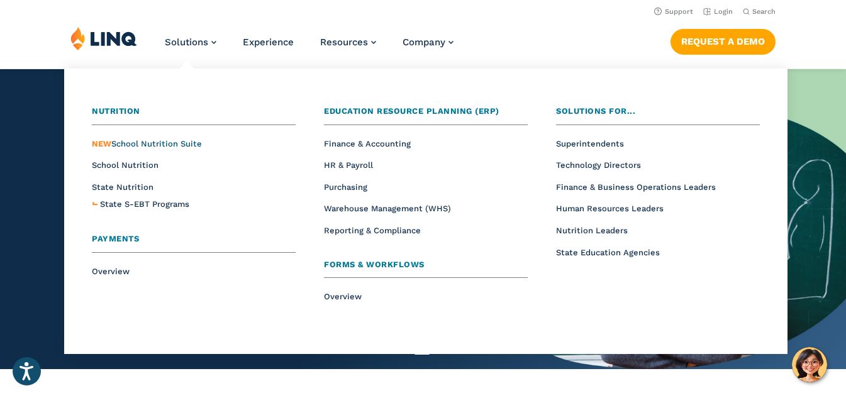 This screenshot has height=398, width=846. Describe the element at coordinates (426, 268) in the screenshot. I see `a: Forms & Workflows` at that location.